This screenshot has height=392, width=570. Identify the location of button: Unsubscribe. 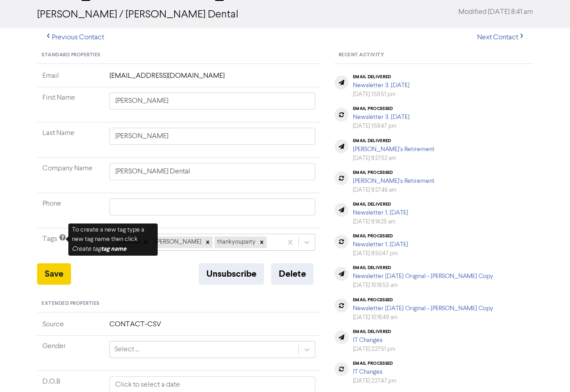
(231, 274).